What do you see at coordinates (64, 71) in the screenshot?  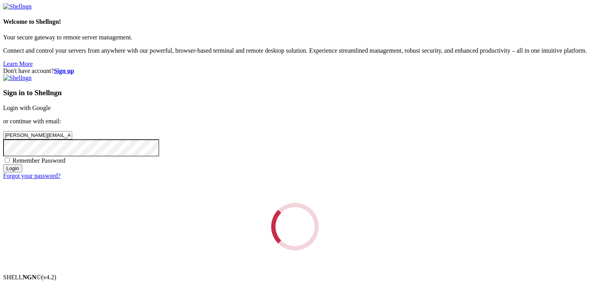 I see `strong: Sign up` at bounding box center [64, 71].